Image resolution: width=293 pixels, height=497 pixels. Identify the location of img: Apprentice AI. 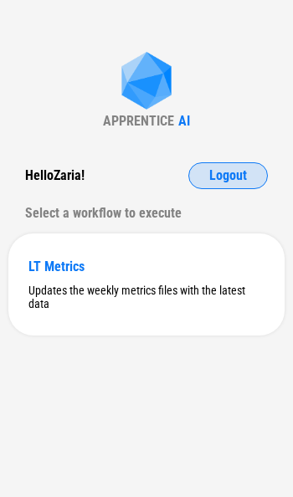
(146, 82).